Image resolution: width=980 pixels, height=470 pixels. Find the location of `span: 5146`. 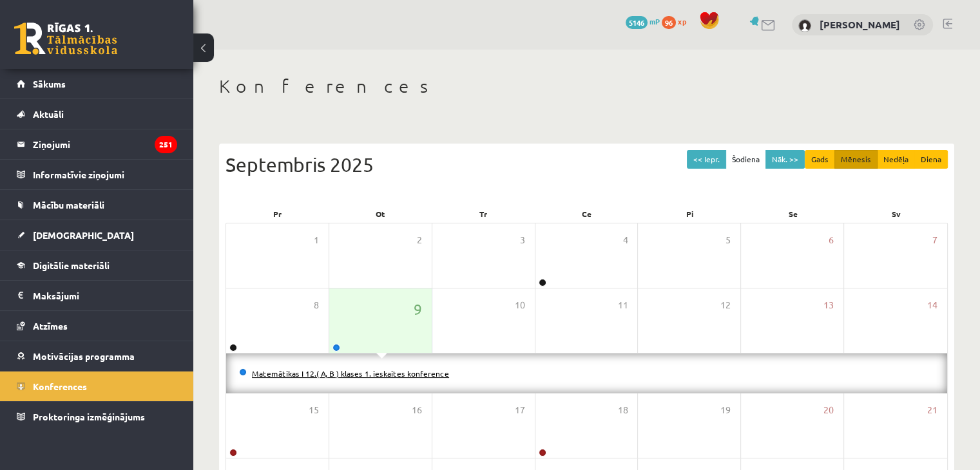

span: 5146 is located at coordinates (637, 22).